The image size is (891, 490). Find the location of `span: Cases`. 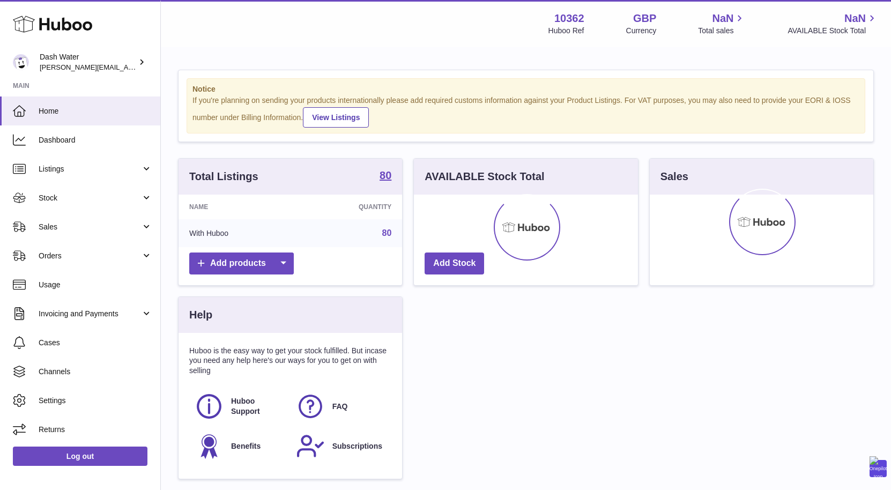

span: Cases is located at coordinates (95, 343).